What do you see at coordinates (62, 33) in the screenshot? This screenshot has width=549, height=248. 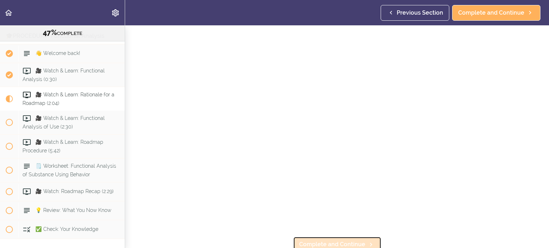 I see `div: COMPLETE` at bounding box center [62, 33].